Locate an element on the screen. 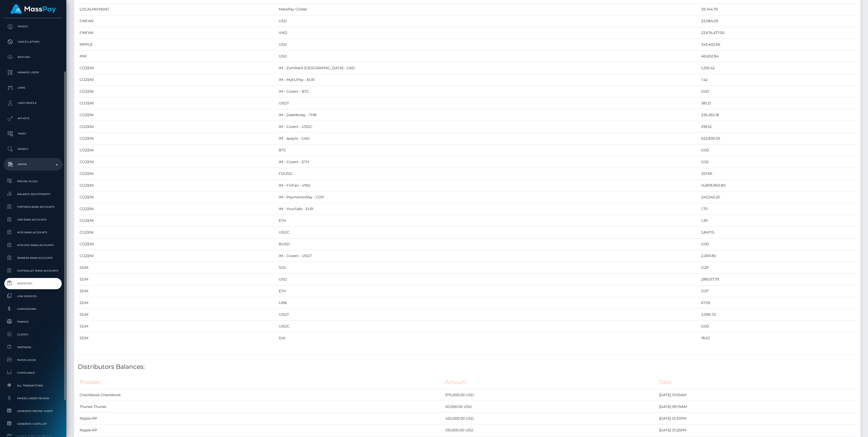  p: Taxes is located at coordinates (34, 134).